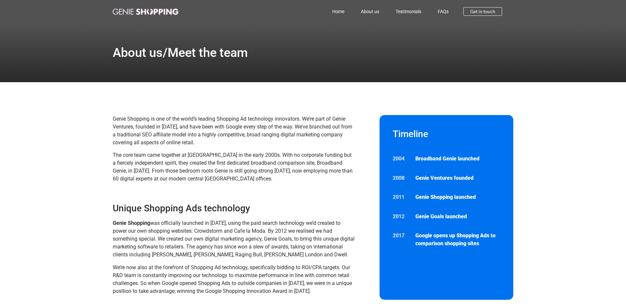 The image size is (626, 307). I want to click on h3: Unique Shopping Ads technology, so click(234, 208).